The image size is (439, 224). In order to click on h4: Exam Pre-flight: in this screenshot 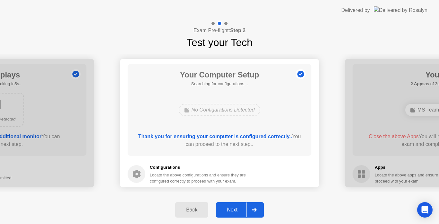, I will do `click(220, 31)`.